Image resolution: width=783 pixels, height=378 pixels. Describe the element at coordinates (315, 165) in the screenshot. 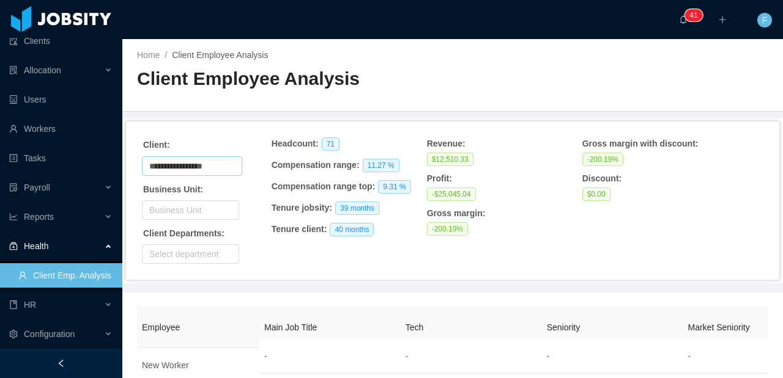

I see `strong: Compensation range :` at that location.